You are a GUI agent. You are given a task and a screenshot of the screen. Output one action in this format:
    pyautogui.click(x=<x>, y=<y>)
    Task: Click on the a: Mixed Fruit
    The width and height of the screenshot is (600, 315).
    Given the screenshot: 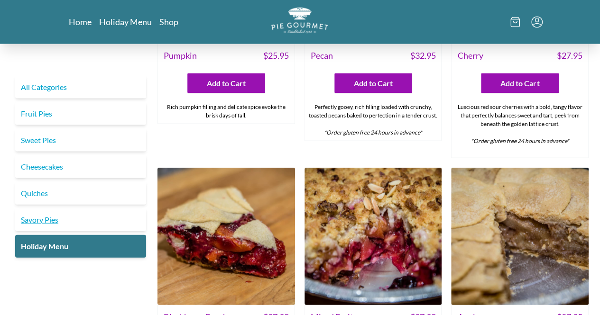 What is the action you would take?
    pyautogui.click(x=373, y=237)
    